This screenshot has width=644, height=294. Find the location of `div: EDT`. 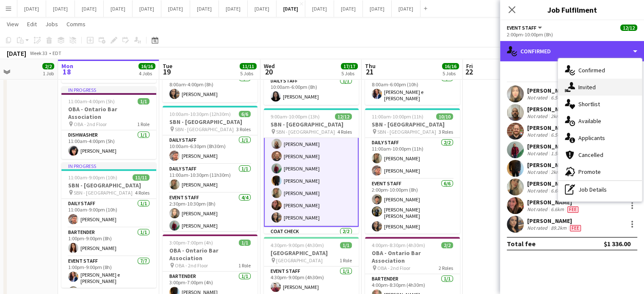

div: EDT is located at coordinates (57, 53).